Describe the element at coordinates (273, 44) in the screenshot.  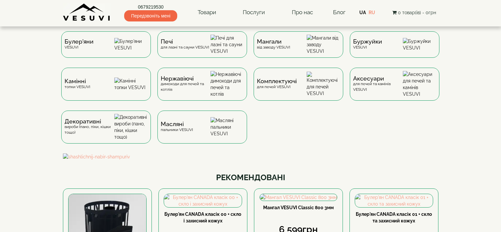
I see `div: від заводу VESUVI` at that location.